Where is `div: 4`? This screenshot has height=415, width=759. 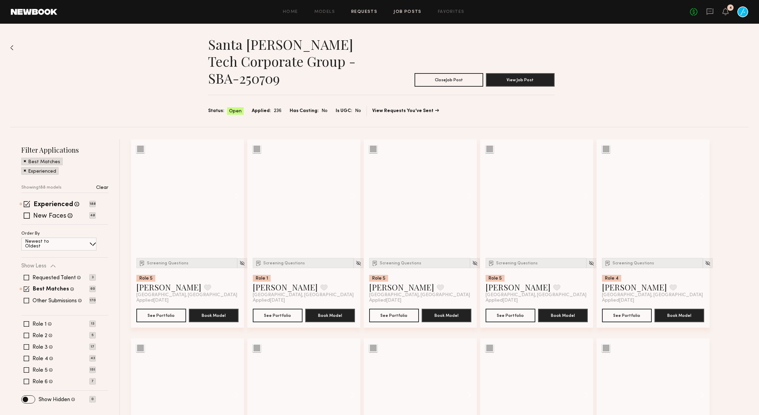
div: 4 is located at coordinates (730, 8).